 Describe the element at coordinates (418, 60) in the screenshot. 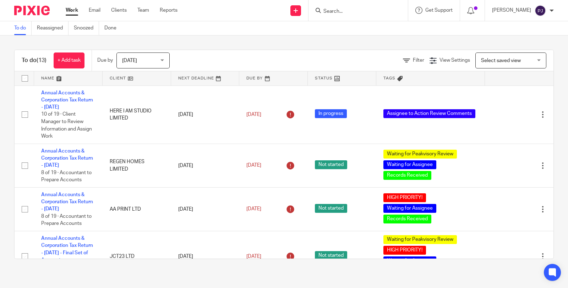

I see `span: Filter` at that location.